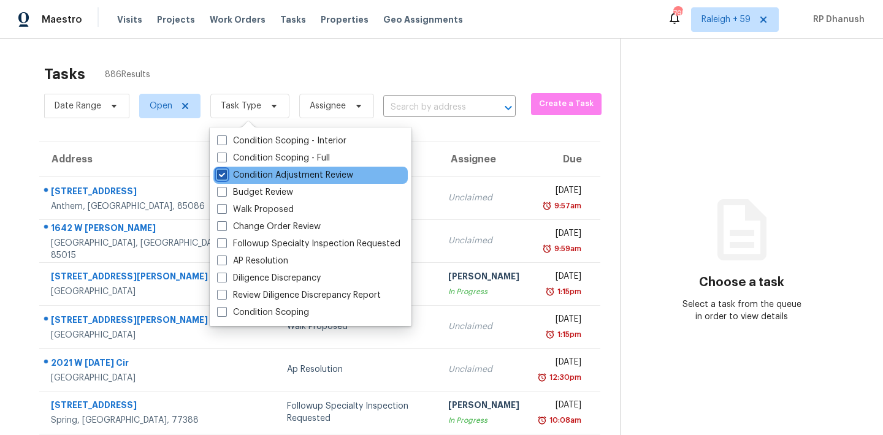  What do you see at coordinates (62, 20) in the screenshot?
I see `span: Maestro` at bounding box center [62, 20].